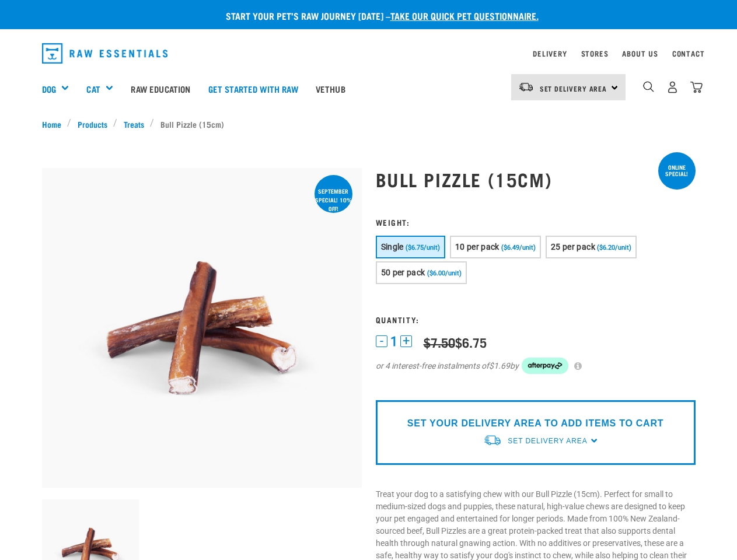 The height and width of the screenshot is (560, 737). Describe the element at coordinates (688, 53) in the screenshot. I see `a: Contact` at that location.